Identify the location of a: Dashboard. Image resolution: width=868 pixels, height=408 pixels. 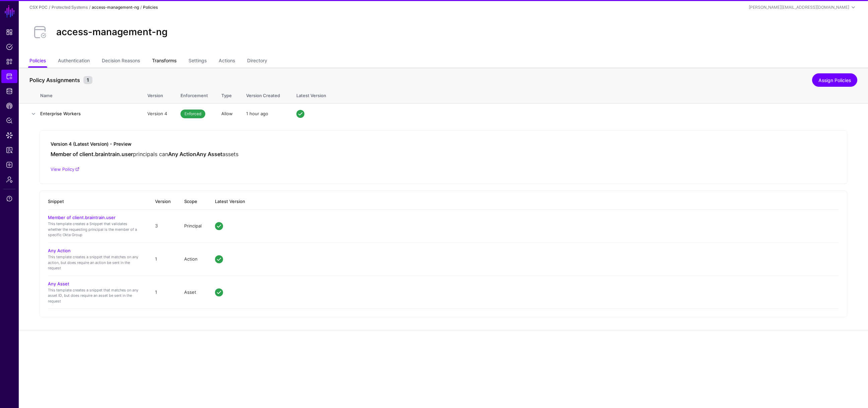
(9, 32).